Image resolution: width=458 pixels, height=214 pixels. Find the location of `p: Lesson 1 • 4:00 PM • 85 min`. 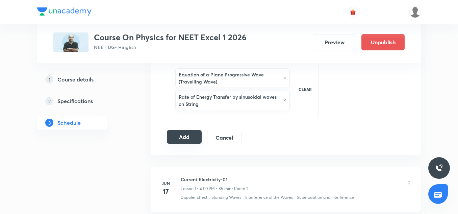

p: Lesson 1 • 4:00 PM • 85 min is located at coordinates (206, 188).